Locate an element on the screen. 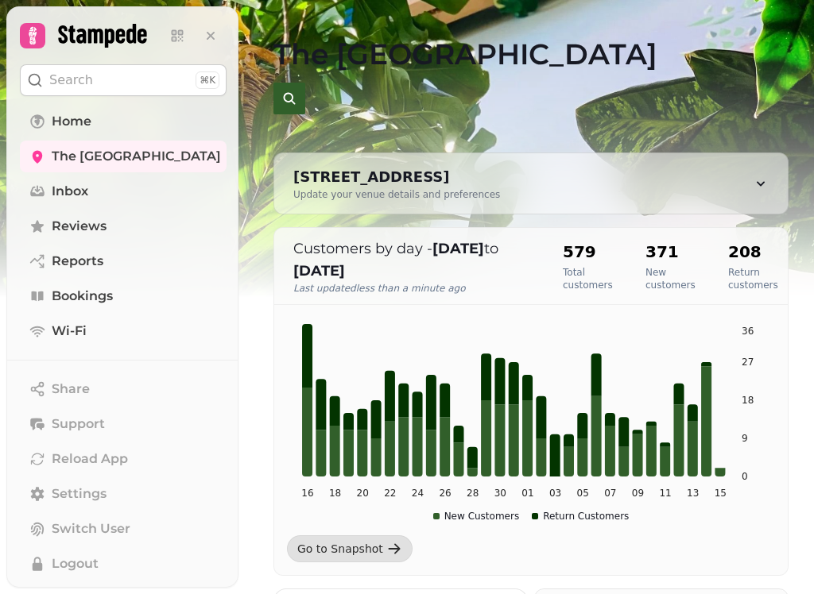 This screenshot has width=814, height=594. span: Home is located at coordinates (72, 122).